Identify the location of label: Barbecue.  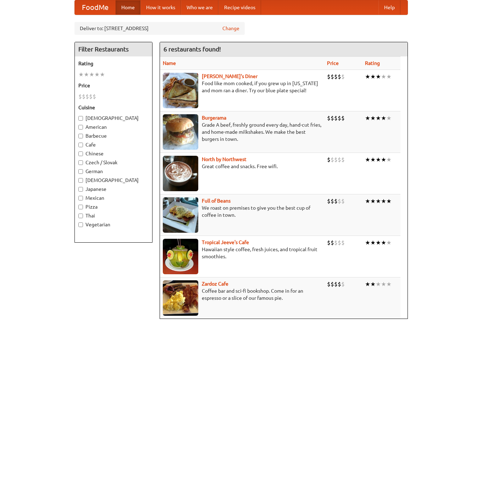
(114, 136).